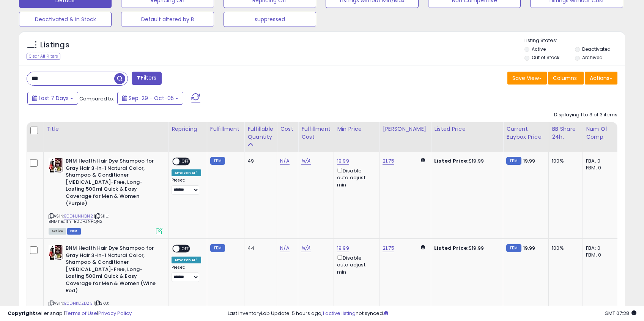 The width and height of the screenshot is (644, 321). What do you see at coordinates (97, 99) in the screenshot?
I see `span: Compared to:` at bounding box center [97, 99].